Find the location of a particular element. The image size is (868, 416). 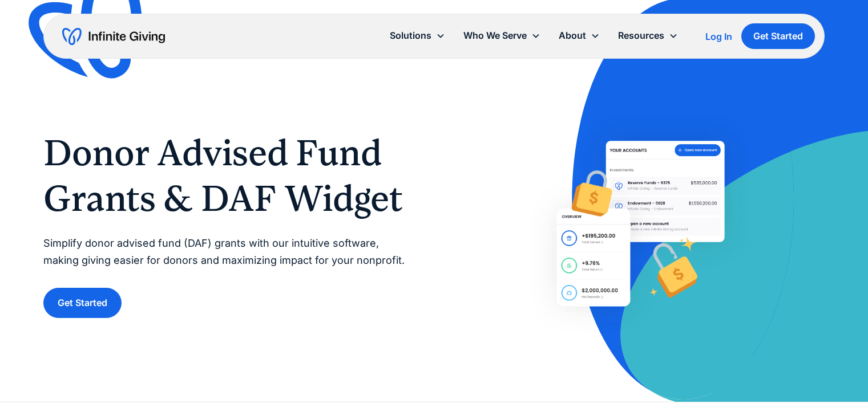

div: Log In is located at coordinates (718, 36).